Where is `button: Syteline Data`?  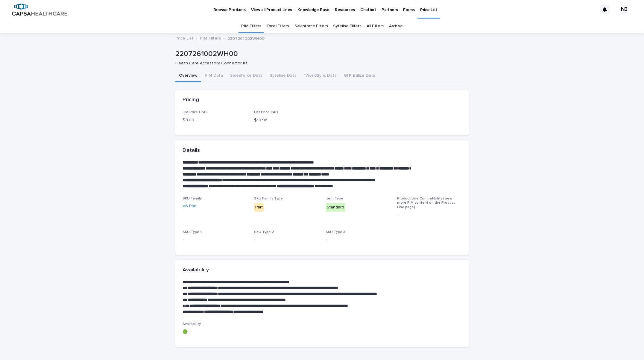
button: Syteline Data is located at coordinates (283, 76).